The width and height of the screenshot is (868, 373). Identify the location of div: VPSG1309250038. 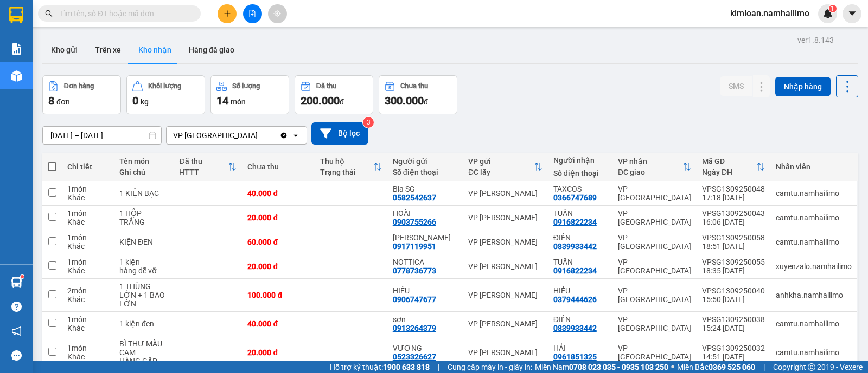
(734, 319).